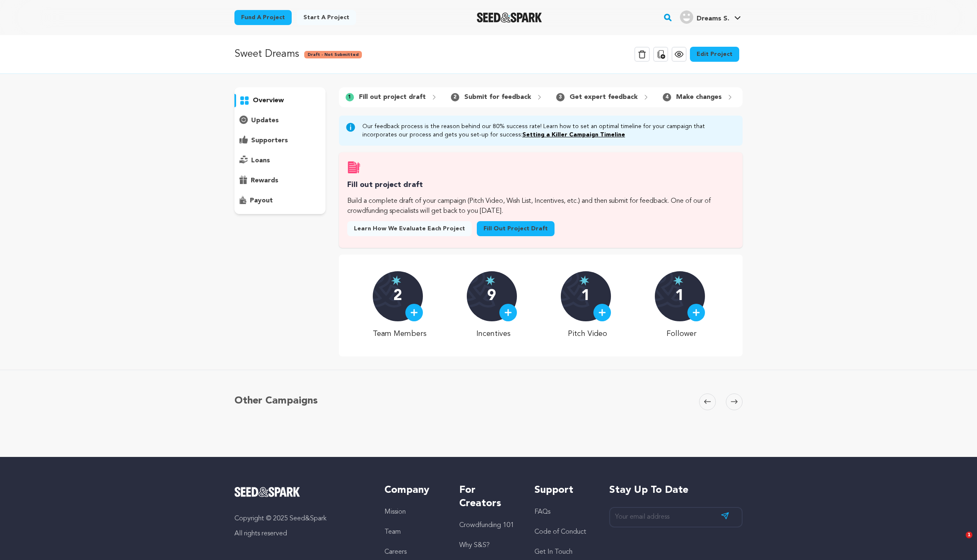  I want to click on h3: Fill out project draft, so click(540, 185).